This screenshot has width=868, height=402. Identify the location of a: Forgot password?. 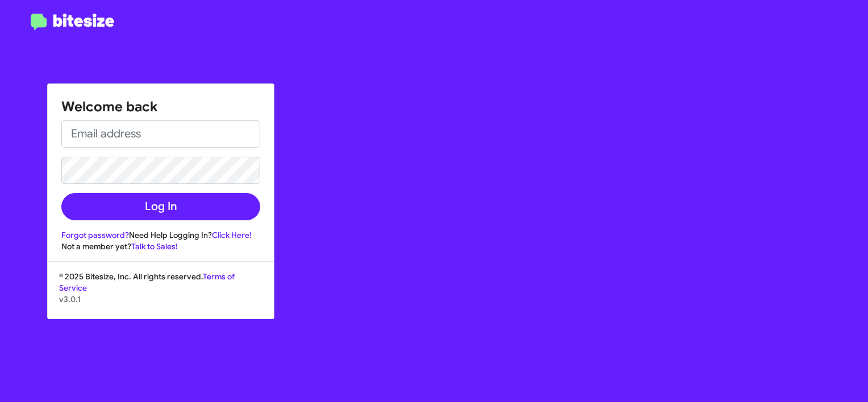
(95, 235).